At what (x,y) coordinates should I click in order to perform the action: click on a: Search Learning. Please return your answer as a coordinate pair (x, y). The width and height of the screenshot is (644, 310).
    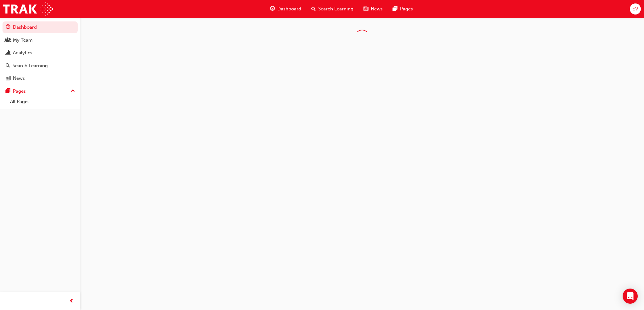
    Looking at the image, I should click on (40, 66).